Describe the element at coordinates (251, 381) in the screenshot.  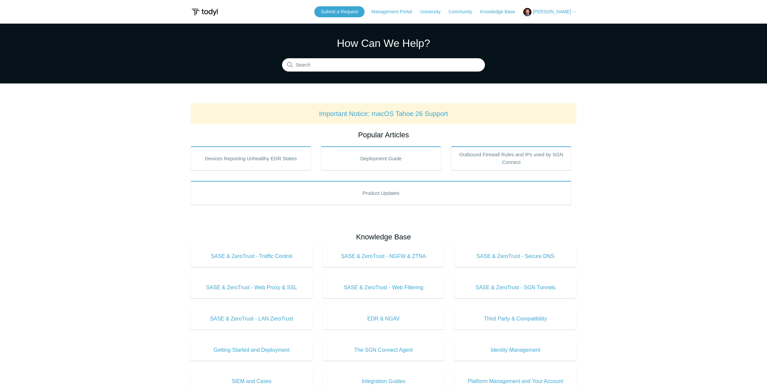
I see `span: SIEM and Cases` at that location.